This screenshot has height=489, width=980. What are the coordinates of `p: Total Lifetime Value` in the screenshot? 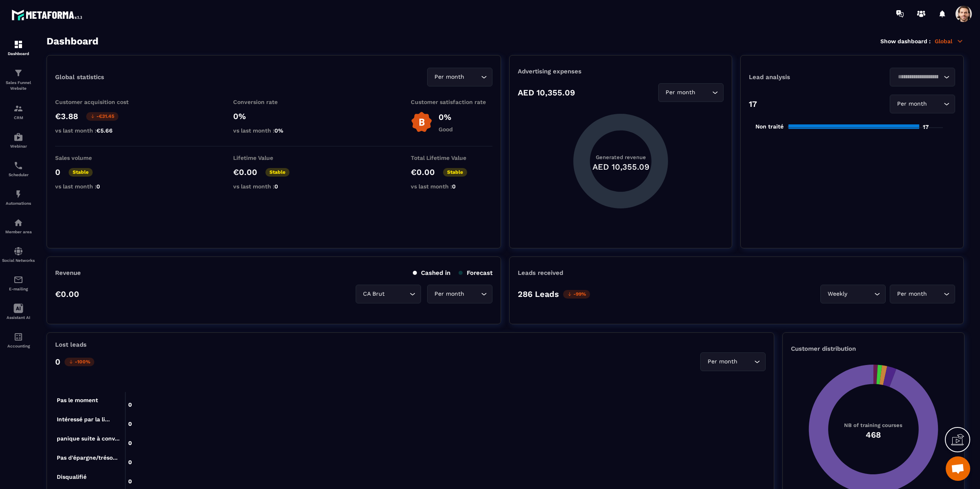 It's located at (451, 158).